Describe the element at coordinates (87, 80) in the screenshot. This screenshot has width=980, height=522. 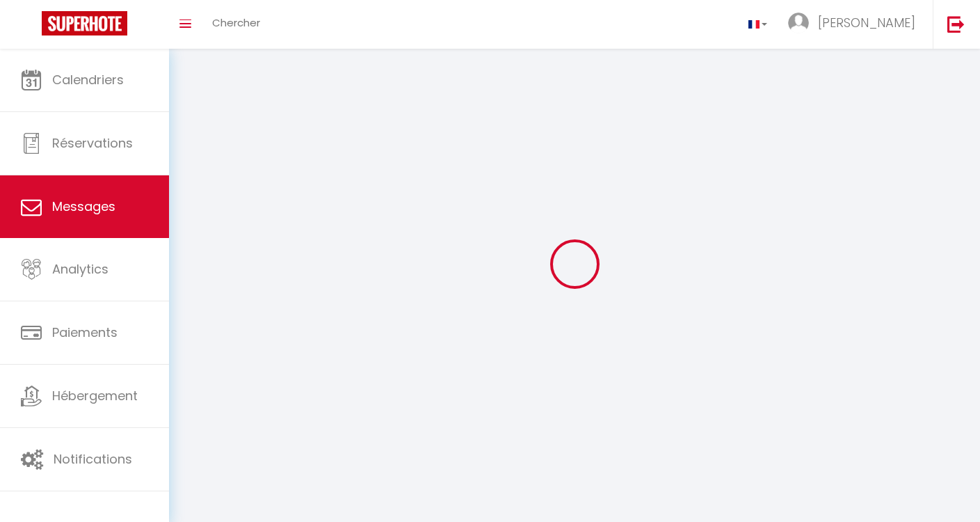
I see `span: Calendriers` at that location.